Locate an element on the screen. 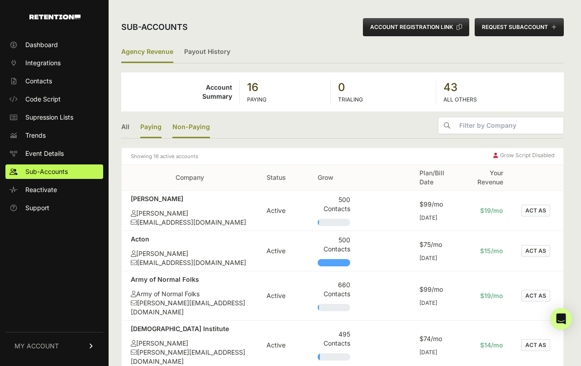 The height and width of the screenshot is (366, 581). a: All is located at coordinates (125, 127).